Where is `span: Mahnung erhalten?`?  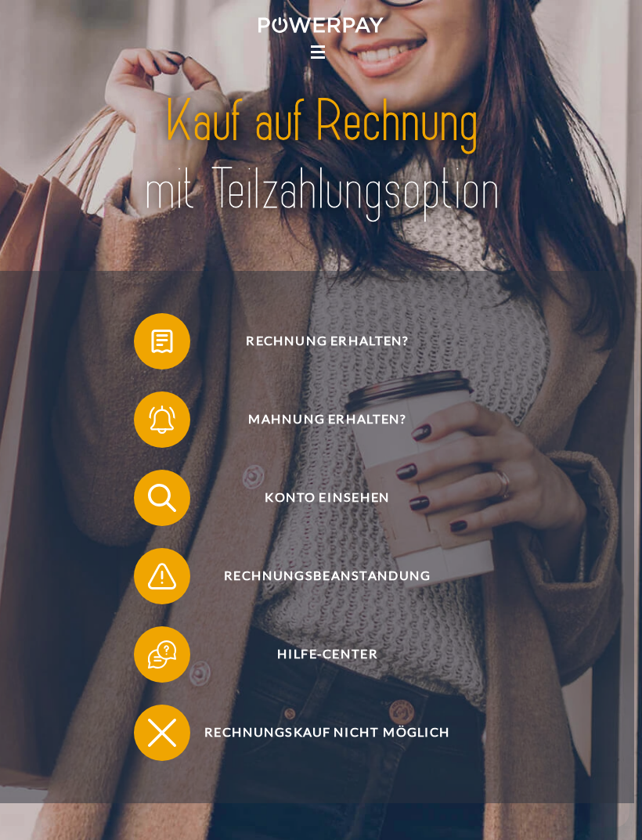 span: Mahnung erhalten? is located at coordinates (327, 420).